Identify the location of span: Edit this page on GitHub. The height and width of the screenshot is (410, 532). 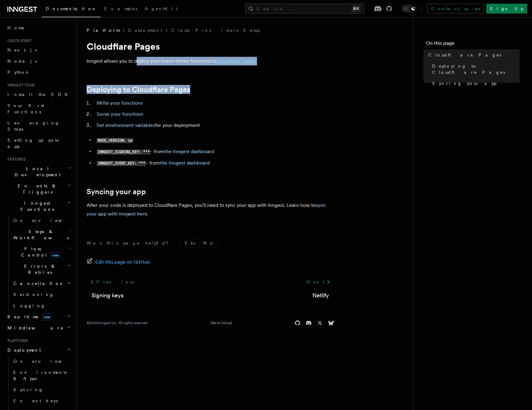
(122, 262).